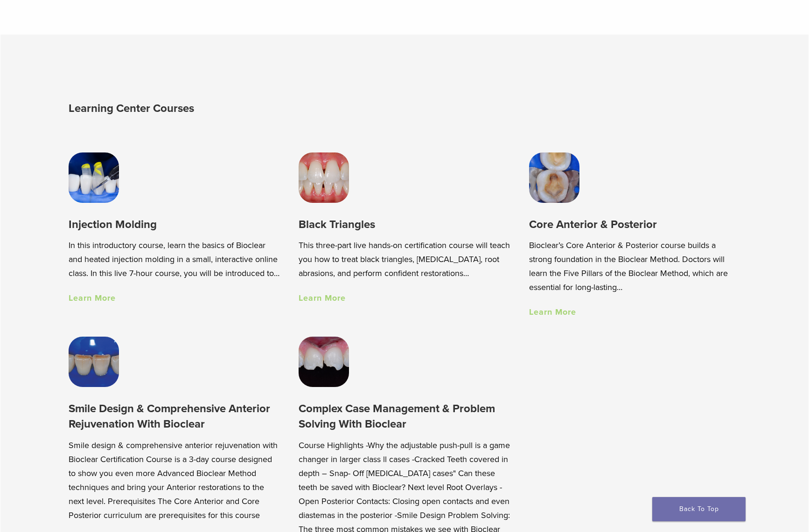 This screenshot has width=809, height=532. Describe the element at coordinates (699, 509) in the screenshot. I see `a: Back To Top` at that location.